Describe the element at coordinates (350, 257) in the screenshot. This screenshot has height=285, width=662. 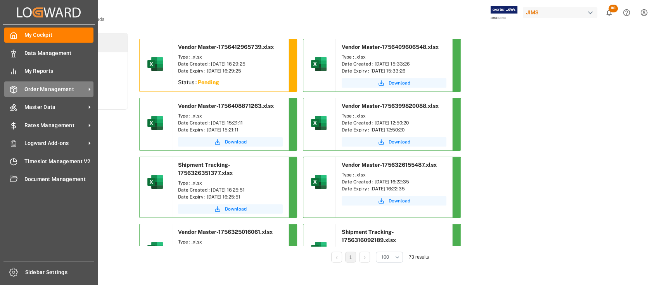
I see `li: 1` at that location.